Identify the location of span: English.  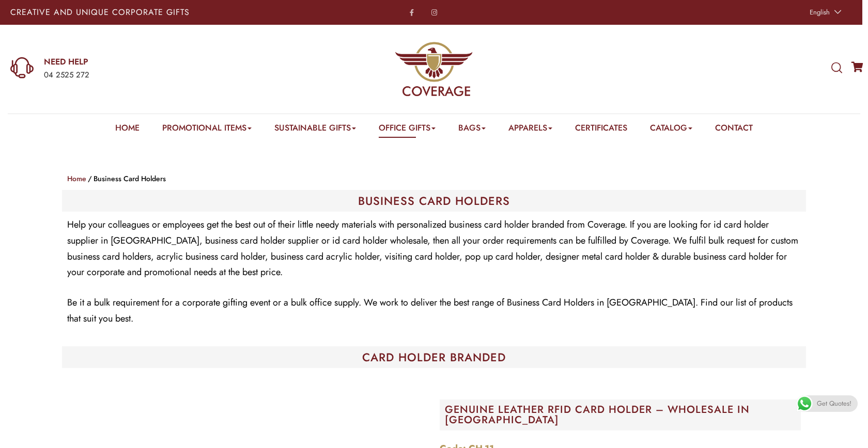
(819, 12).